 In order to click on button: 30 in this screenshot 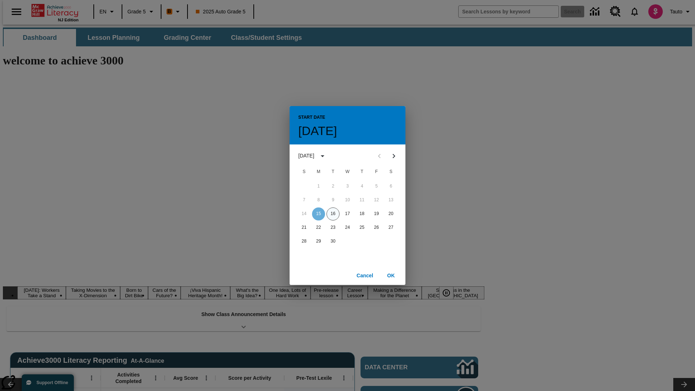, I will do `click(333, 242)`.